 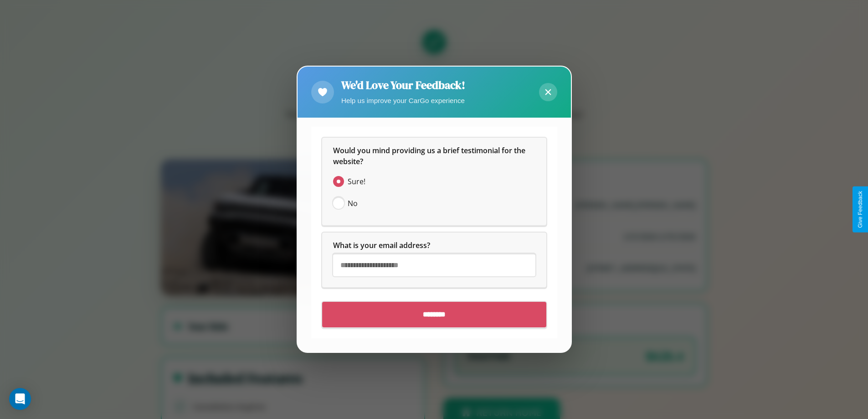 I want to click on div: Give Feedback, so click(x=860, y=209).